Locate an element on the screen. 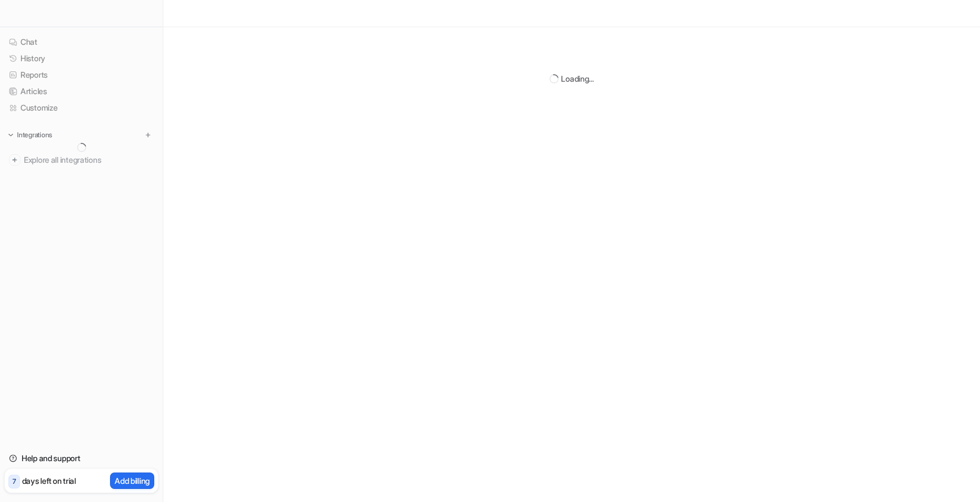  a: History is located at coordinates (81, 58).